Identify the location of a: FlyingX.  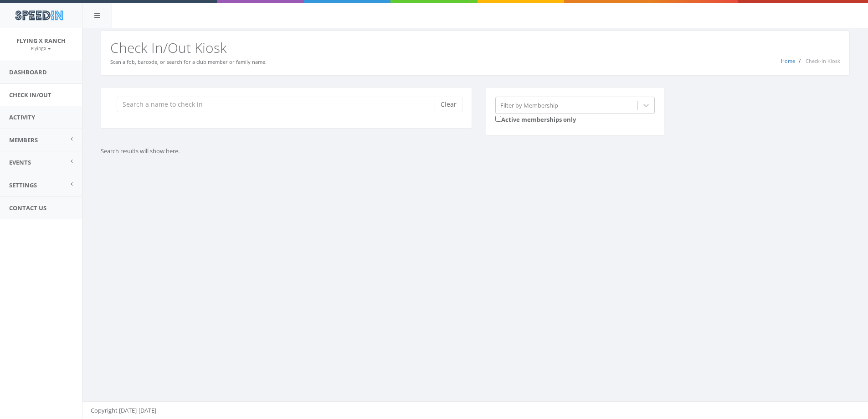
(41, 48).